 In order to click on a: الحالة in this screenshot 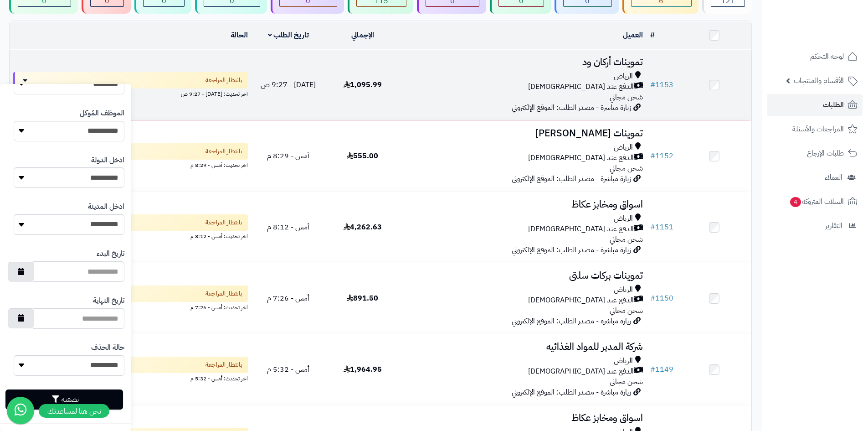, I will do `click(239, 35)`.